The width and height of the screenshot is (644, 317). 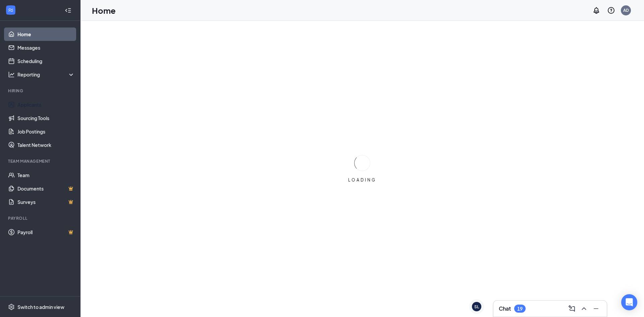 I want to click on h3: Chat, so click(x=505, y=309).